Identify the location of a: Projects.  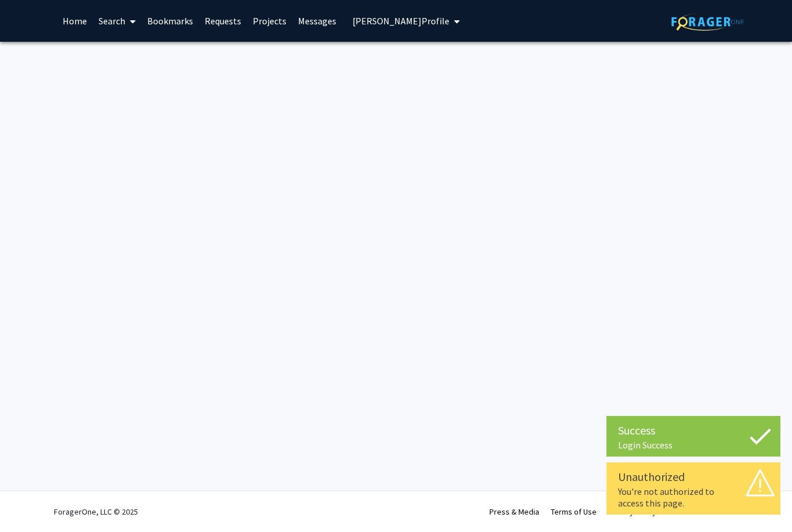
(269, 21).